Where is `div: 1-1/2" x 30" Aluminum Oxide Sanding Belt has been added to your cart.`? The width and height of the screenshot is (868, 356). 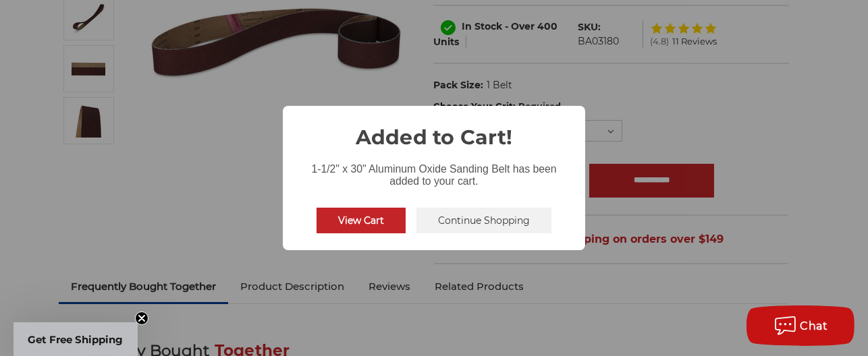
div: 1-1/2" x 30" Aluminum Oxide Sanding Belt has been added to your cart. is located at coordinates (434, 171).